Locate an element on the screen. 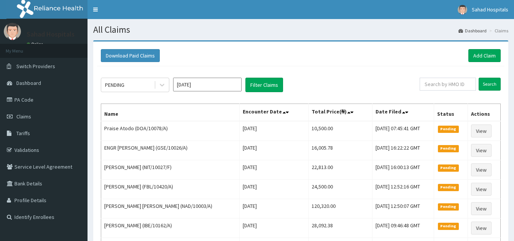 The image size is (514, 241). td: 22,813.00 is located at coordinates (340, 170).